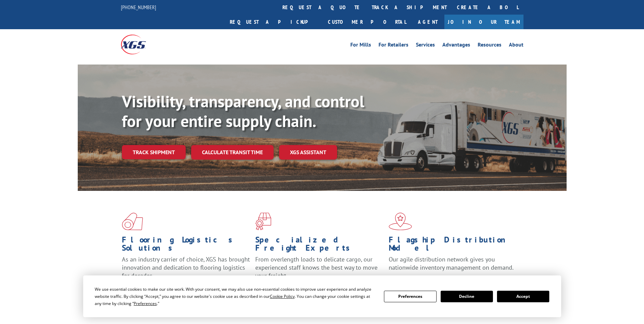  What do you see at coordinates (243, 111) in the screenshot?
I see `b: Visibility, transparency, and control for your entire supply chain.` at bounding box center [243, 111].